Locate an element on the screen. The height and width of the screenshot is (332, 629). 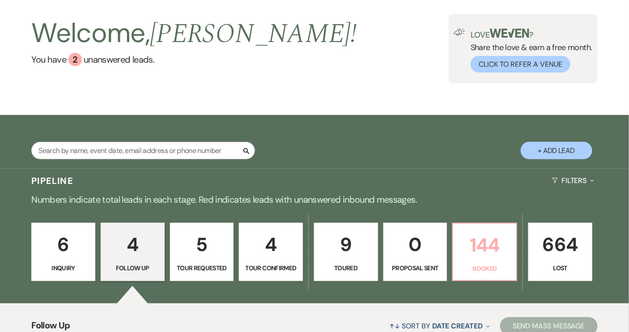
p: 664 is located at coordinates (560, 244).